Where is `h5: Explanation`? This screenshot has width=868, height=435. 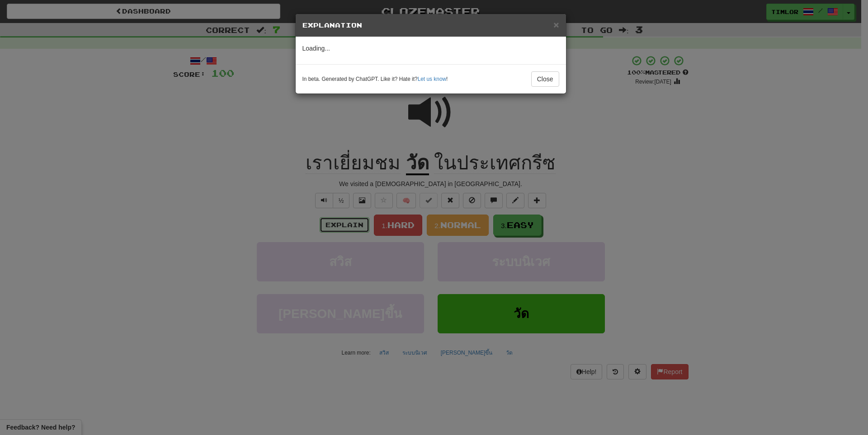 h5: Explanation is located at coordinates (430, 25).